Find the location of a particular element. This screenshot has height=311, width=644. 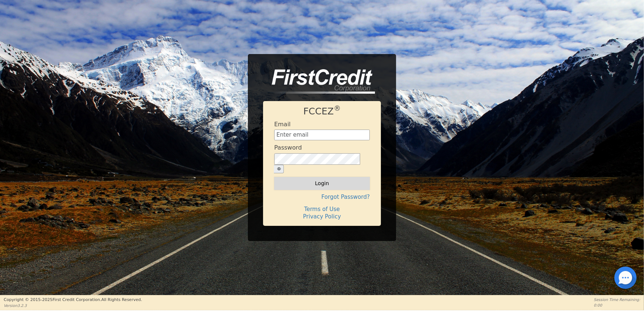

img: logo-CMu_cnol.png is located at coordinates (319, 81).